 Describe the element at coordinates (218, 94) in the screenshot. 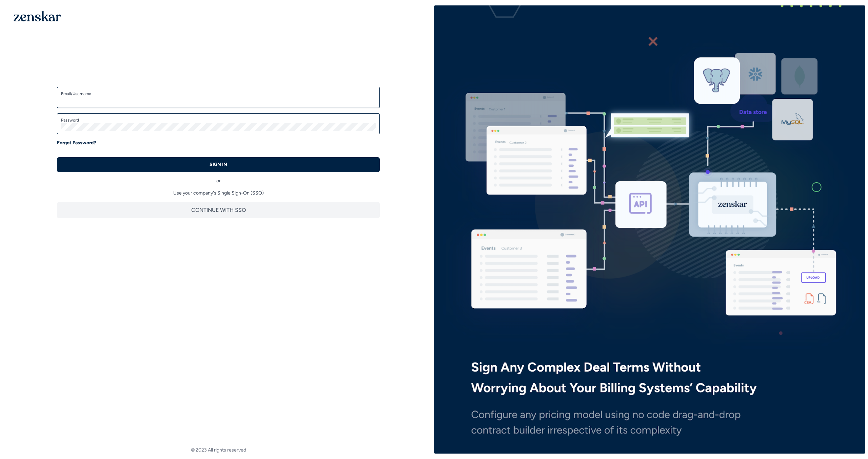

I see `label: Email/Username` at that location.